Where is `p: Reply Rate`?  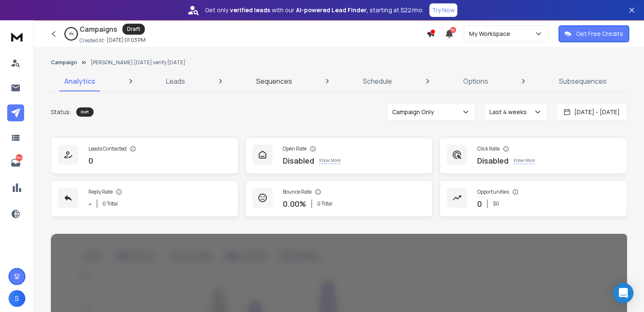 p: Reply Rate is located at coordinates (100, 192).